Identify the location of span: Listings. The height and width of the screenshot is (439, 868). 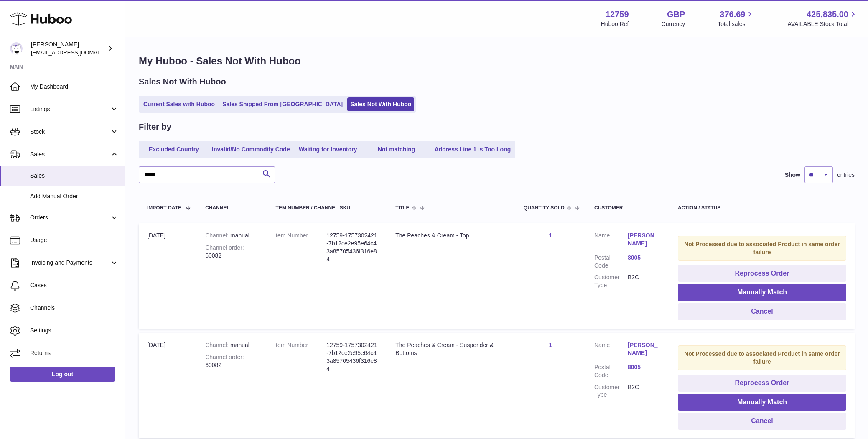
(70, 110).